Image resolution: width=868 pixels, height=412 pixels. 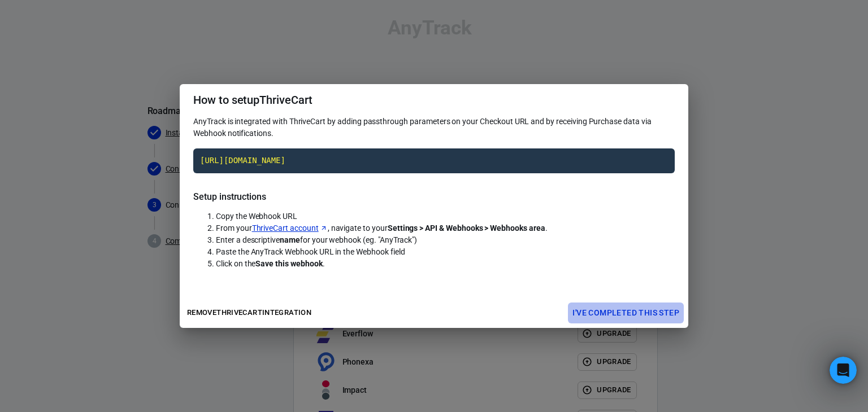 What do you see at coordinates (434, 100) in the screenshot?
I see `h2: How to setup ThriveCart` at bounding box center [434, 100].